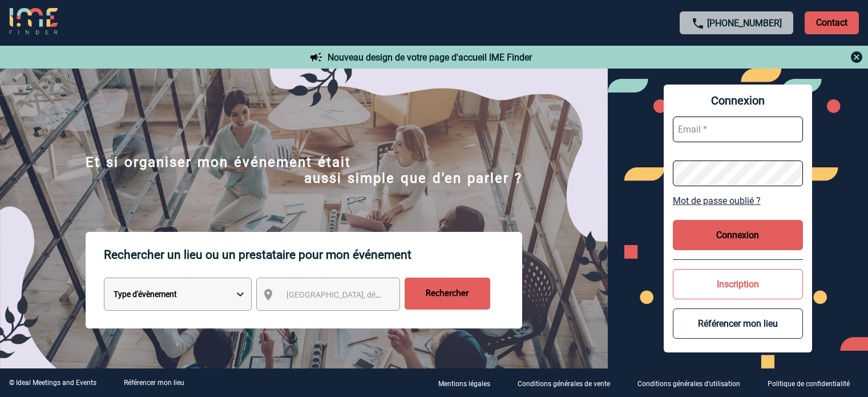 The height and width of the screenshot is (397, 868). I want to click on a: Politique de confidentialité, so click(813, 383).